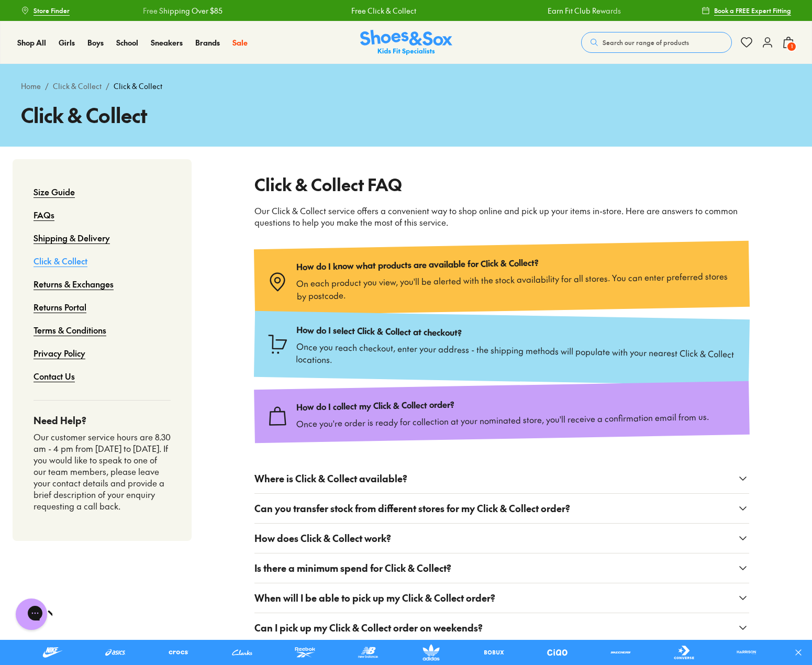 The image size is (812, 665). What do you see at coordinates (54, 192) in the screenshot?
I see `a: Size Guide` at bounding box center [54, 192].